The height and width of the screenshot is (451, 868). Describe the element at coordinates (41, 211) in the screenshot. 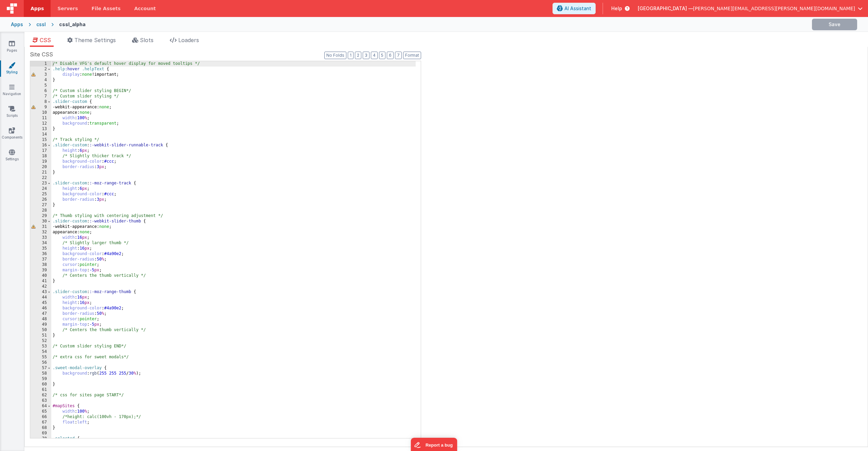

I see `div: 28` at that location.